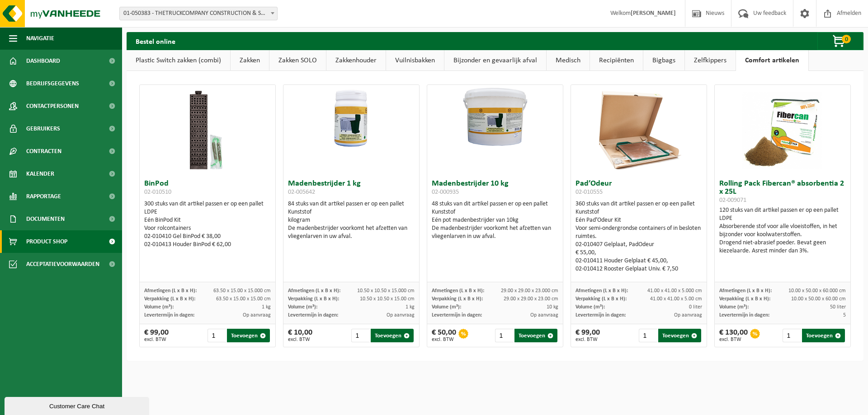 This screenshot has height=415, width=868. Describe the element at coordinates (44, 151) in the screenshot. I see `span: Contracten` at that location.